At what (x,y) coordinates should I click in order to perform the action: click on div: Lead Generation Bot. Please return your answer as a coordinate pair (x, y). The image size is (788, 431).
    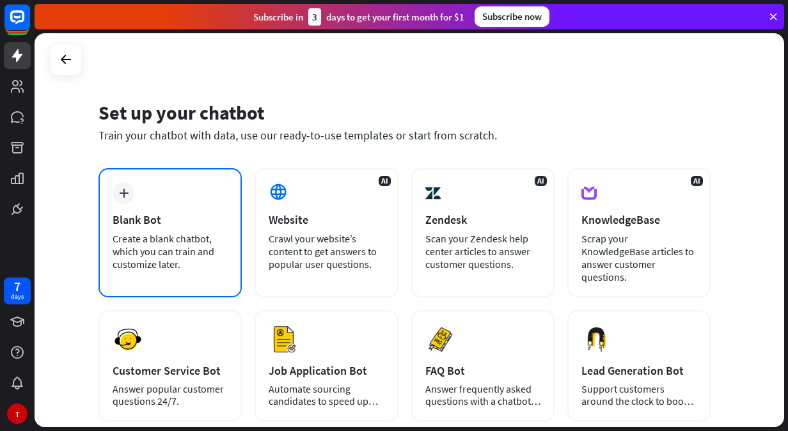
    Looking at the image, I should click on (639, 371).